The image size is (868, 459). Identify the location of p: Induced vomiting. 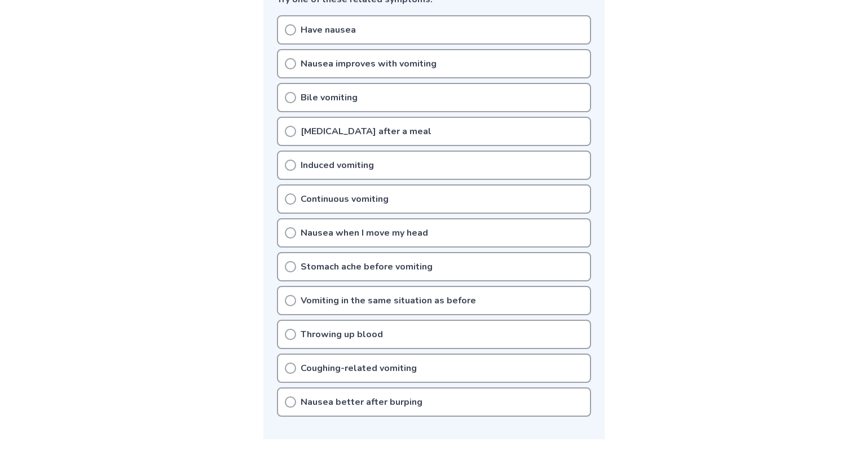
(337, 165).